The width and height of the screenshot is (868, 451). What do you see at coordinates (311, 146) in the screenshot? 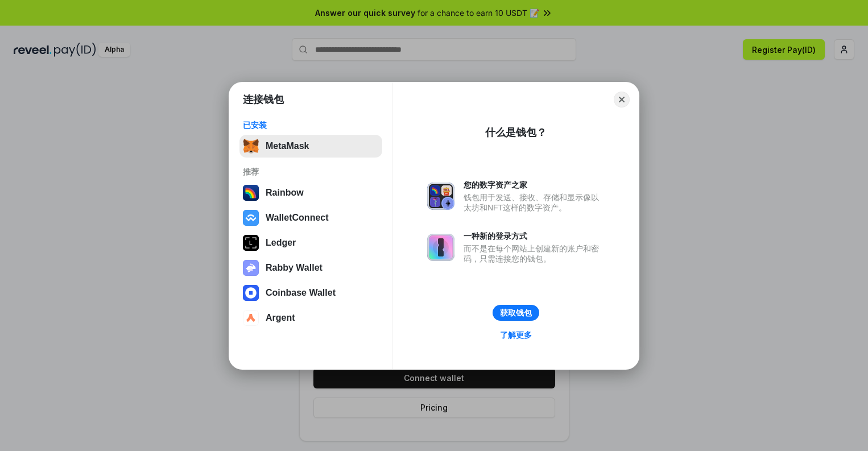
I see `button: MetaMask` at bounding box center [311, 146].